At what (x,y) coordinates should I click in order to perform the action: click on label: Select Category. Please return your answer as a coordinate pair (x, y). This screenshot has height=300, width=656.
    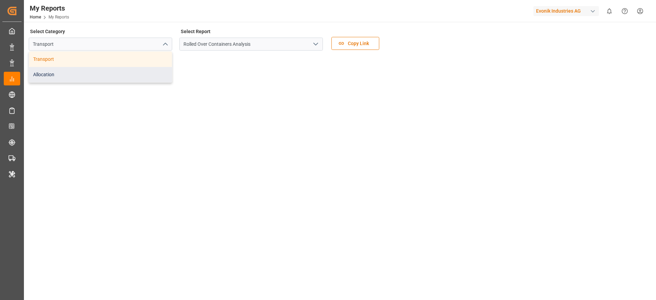
    Looking at the image, I should click on (47, 31).